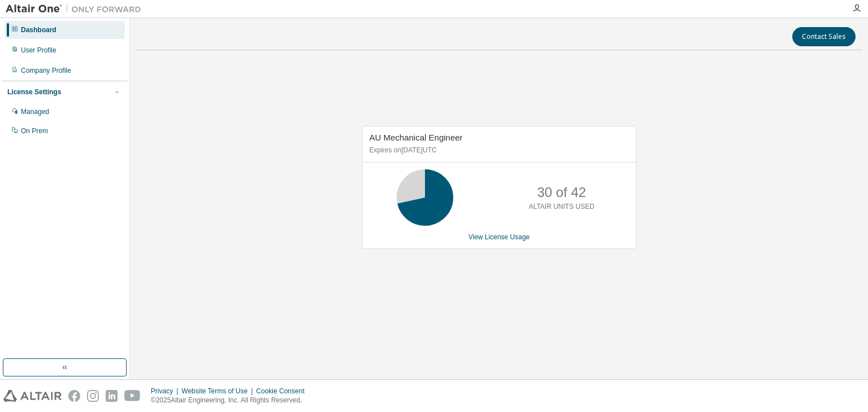 This screenshot has width=868, height=412. What do you see at coordinates (74, 395) in the screenshot?
I see `img: facebook.svg` at bounding box center [74, 395].